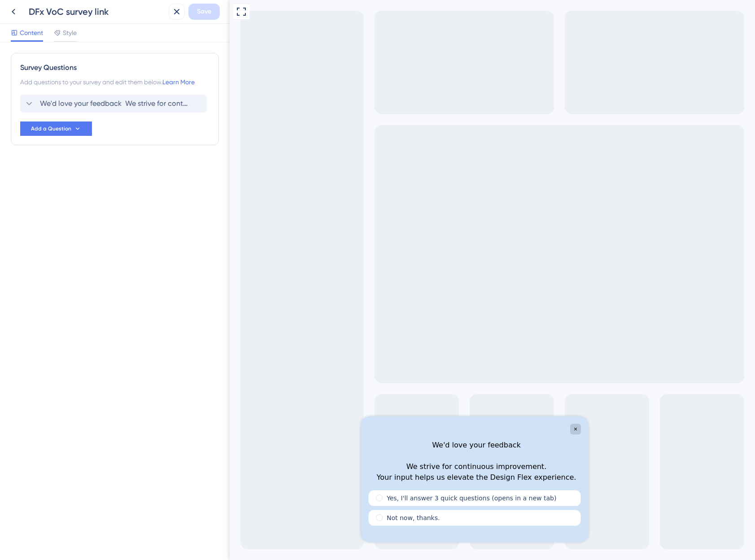 The width and height of the screenshot is (755, 560). Describe the element at coordinates (115, 82) in the screenshot. I see `div: Add questions to your survey and edit them below.` at that location.